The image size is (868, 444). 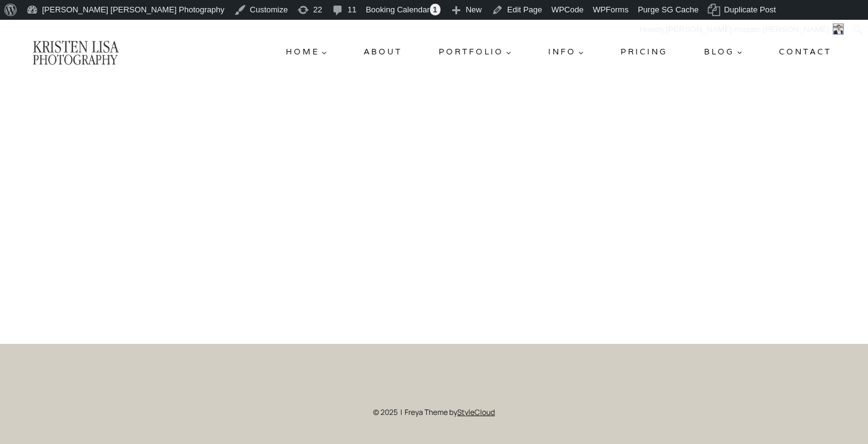 I want to click on a: StyleCloud, so click(x=475, y=411).